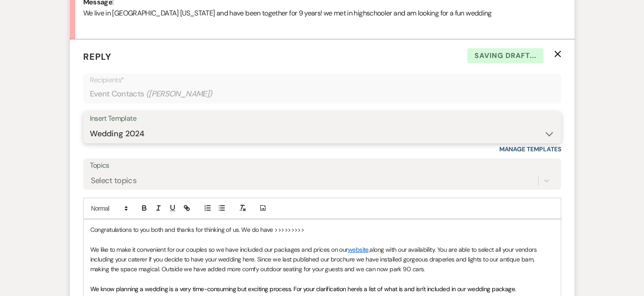 The width and height of the screenshot is (644, 296). I want to click on p: Recipients*, so click(322, 80).